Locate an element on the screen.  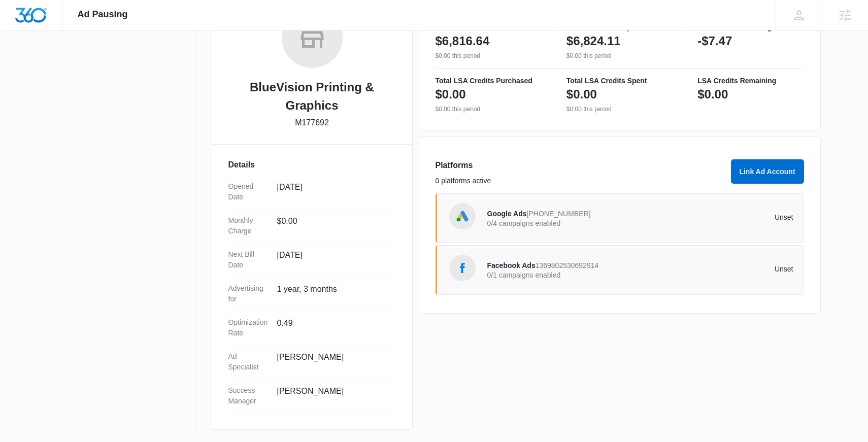
h2: BlueVision Printing & Graphics is located at coordinates (312, 97).